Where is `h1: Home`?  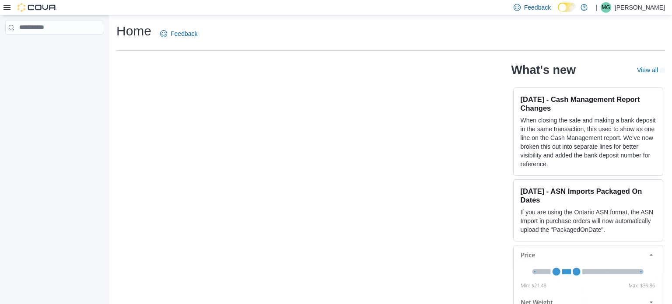
h1: Home is located at coordinates (134, 31).